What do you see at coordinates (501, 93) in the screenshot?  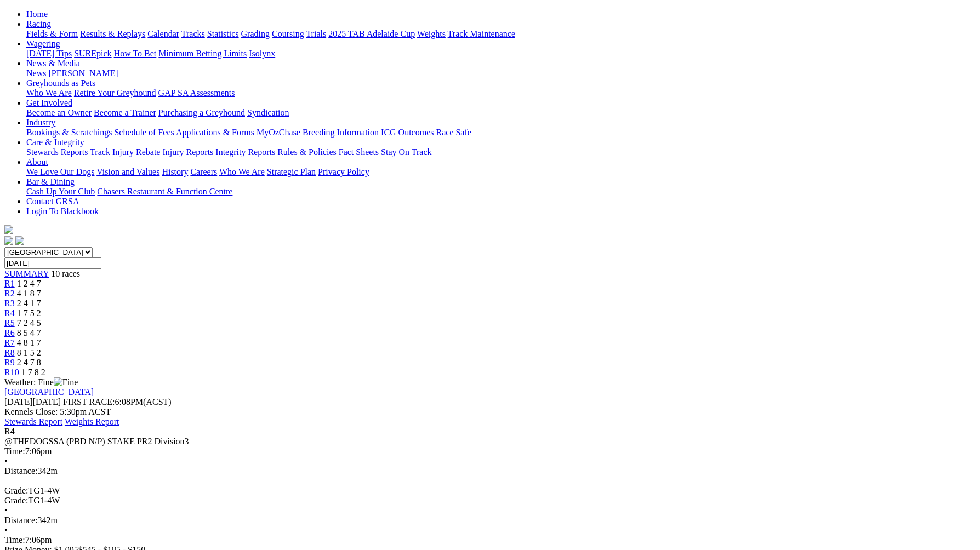 I see `div: Greyhounds as Pets` at bounding box center [501, 93].